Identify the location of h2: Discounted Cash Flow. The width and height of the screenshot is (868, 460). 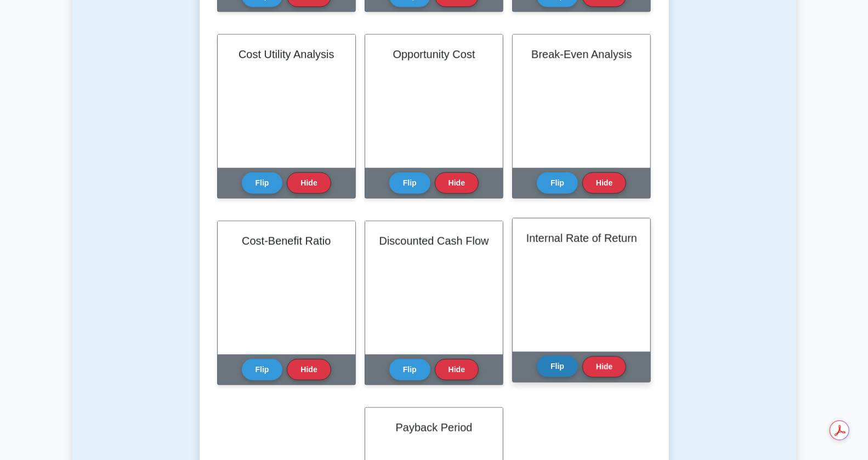
(434, 241).